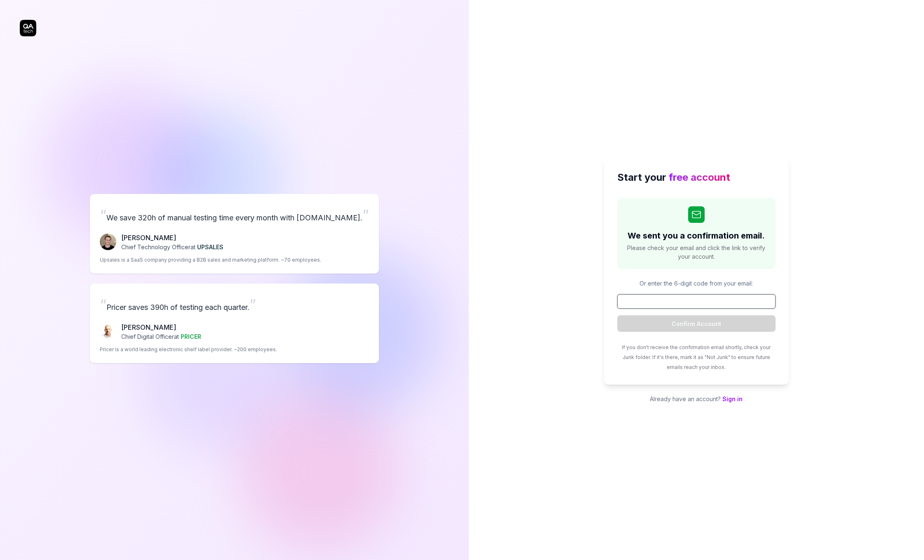  Describe the element at coordinates (161, 336) in the screenshot. I see `p: Chief Digital Officer at` at that location.